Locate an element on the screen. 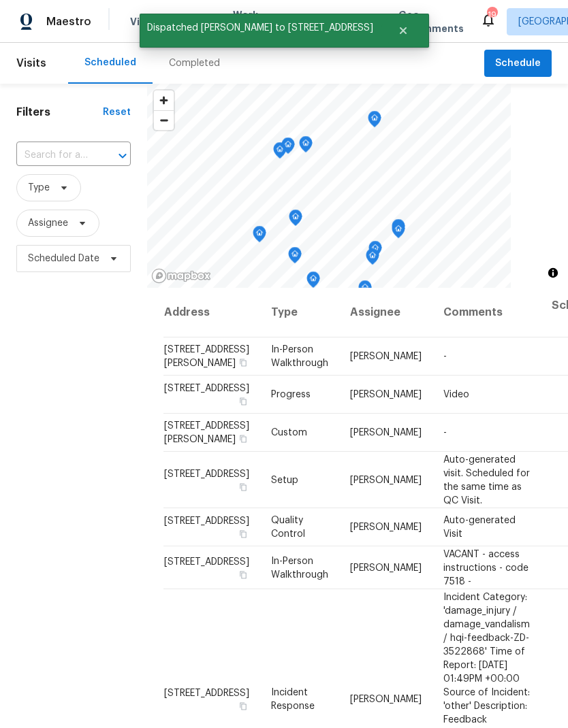  button: Close is located at coordinates (403, 30).